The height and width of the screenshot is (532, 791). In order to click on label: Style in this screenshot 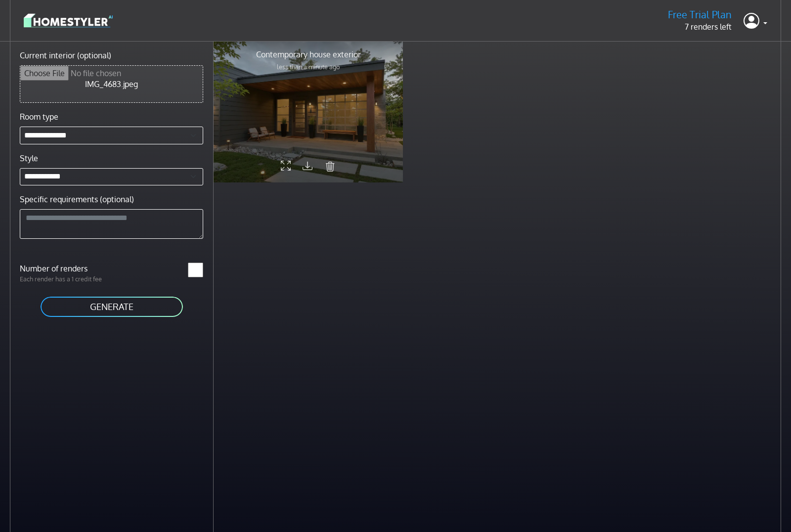, I will do `click(29, 158)`.